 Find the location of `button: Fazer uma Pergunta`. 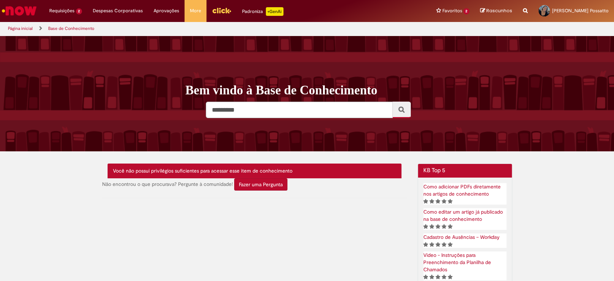

button: Fazer uma Pergunta is located at coordinates (261, 184).